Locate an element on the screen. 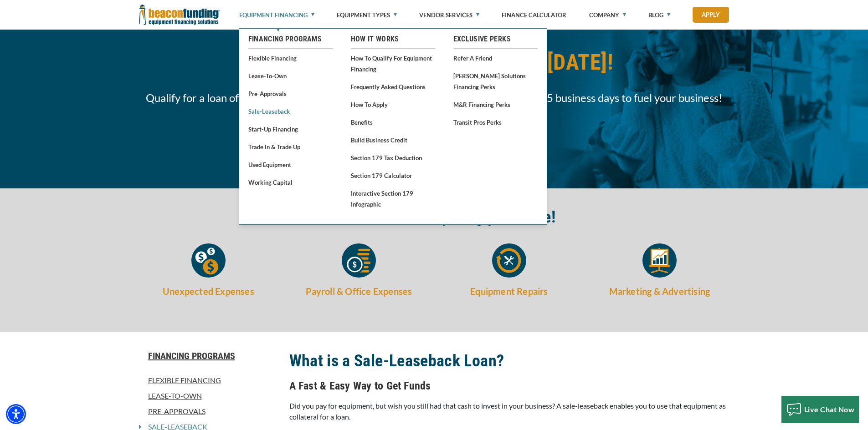 Image resolution: width=868 pixels, height=430 pixels. p: Did you pay for equipment, but wish you still had that cash to invest in your business? A sale-le... is located at coordinates (510, 412).